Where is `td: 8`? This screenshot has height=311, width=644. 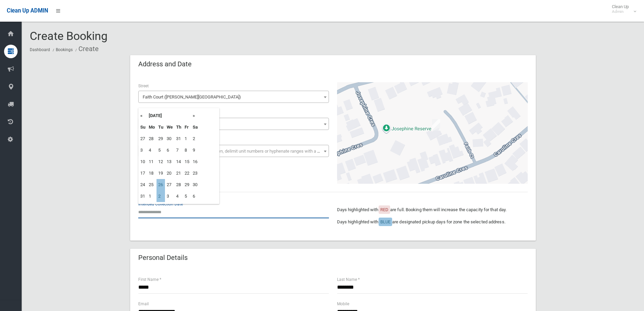
td: 8 is located at coordinates (187, 150).